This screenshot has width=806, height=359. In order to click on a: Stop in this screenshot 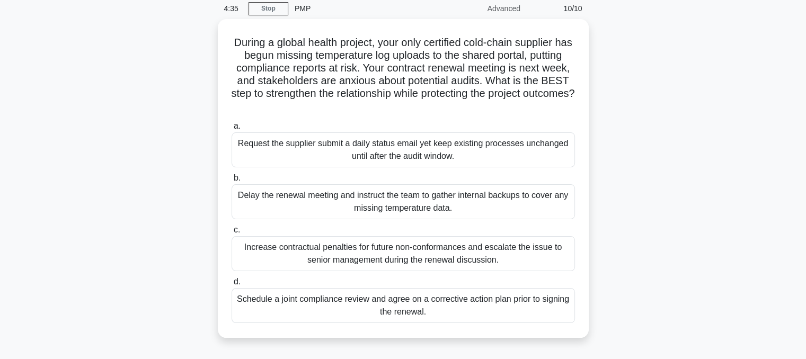, I will do `click(268, 8)`.